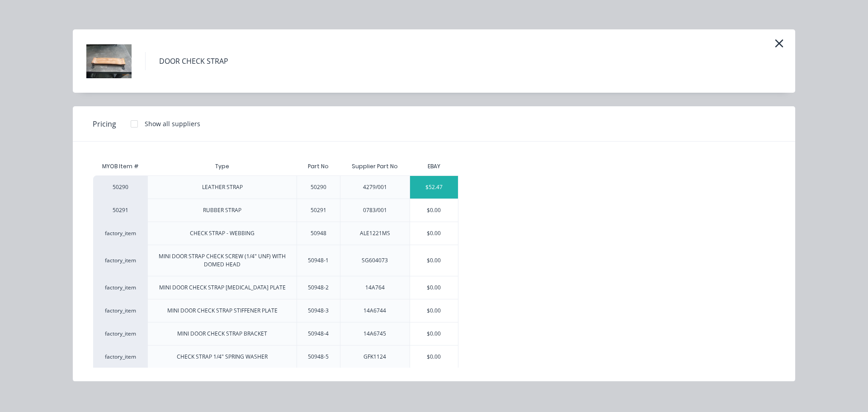 The height and width of the screenshot is (412, 868). What do you see at coordinates (375, 260) in the screenshot?
I see `div: SG604073` at bounding box center [375, 260].